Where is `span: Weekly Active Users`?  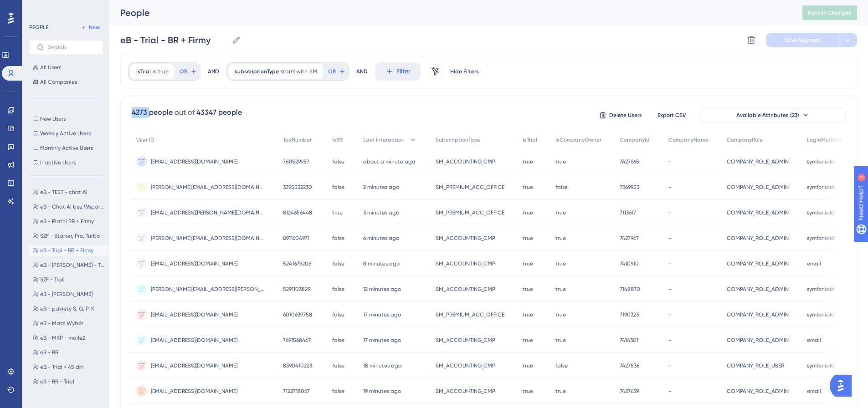
span: Weekly Active Users is located at coordinates (65, 133).